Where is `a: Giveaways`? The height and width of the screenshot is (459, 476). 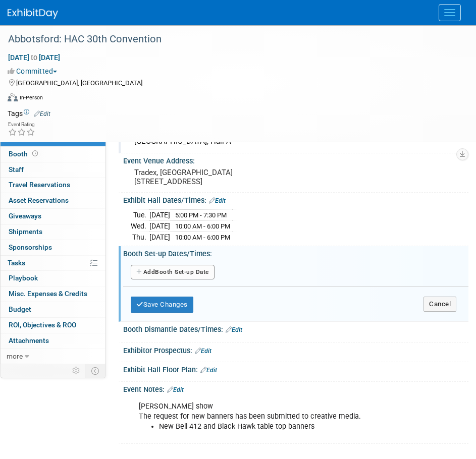
a: Giveaways is located at coordinates (53, 216).